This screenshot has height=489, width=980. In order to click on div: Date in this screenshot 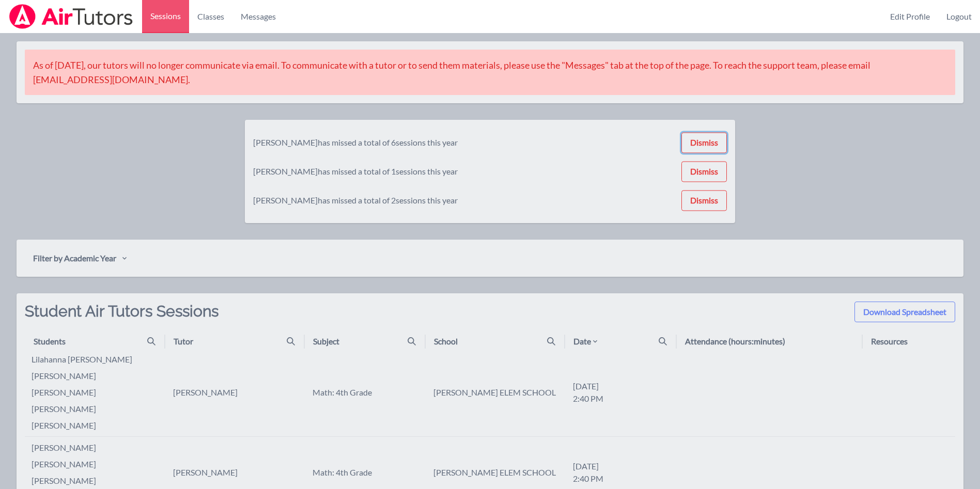, I will do `click(586, 342)`.